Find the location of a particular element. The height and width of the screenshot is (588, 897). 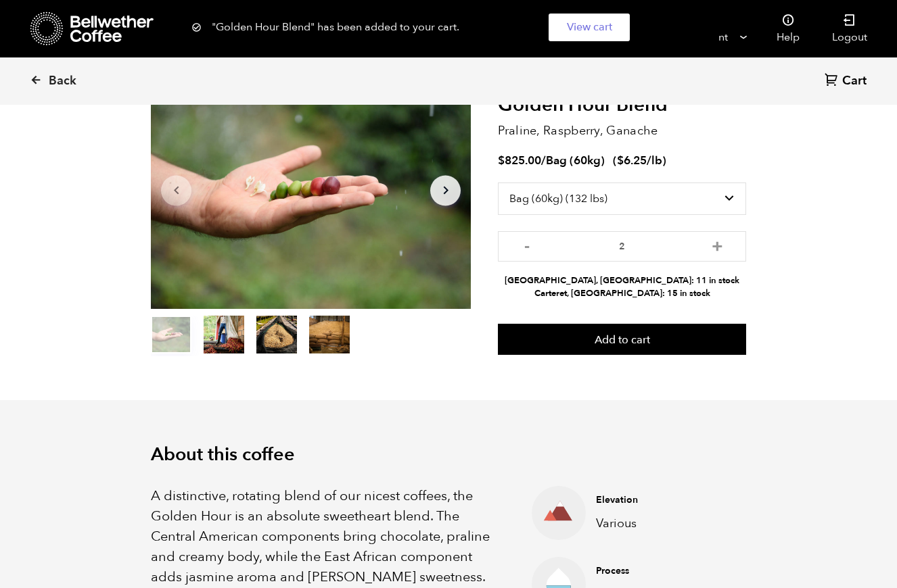

h2: About this coffee is located at coordinates (448, 455).